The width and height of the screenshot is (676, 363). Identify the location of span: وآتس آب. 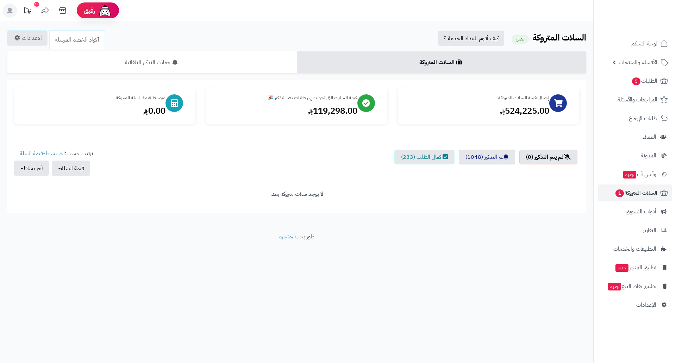
(640, 174).